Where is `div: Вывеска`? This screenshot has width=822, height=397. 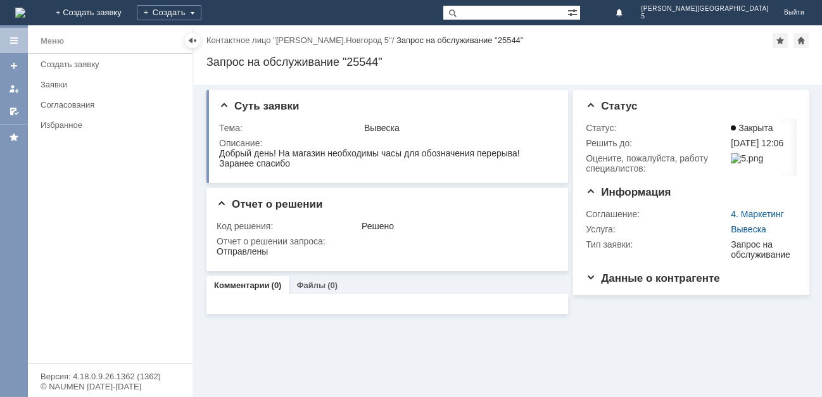
div: Вывеска is located at coordinates (458, 128).